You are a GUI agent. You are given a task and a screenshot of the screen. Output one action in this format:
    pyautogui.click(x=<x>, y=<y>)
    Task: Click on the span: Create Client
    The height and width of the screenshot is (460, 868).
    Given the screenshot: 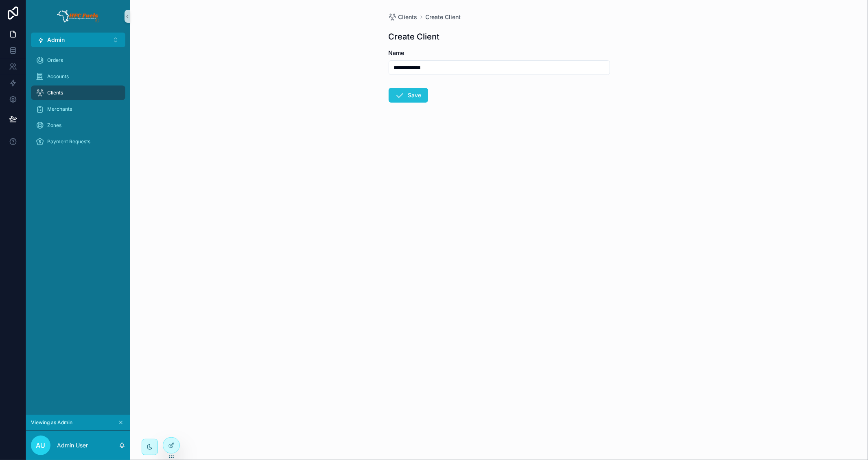 What is the action you would take?
    pyautogui.click(x=443, y=17)
    